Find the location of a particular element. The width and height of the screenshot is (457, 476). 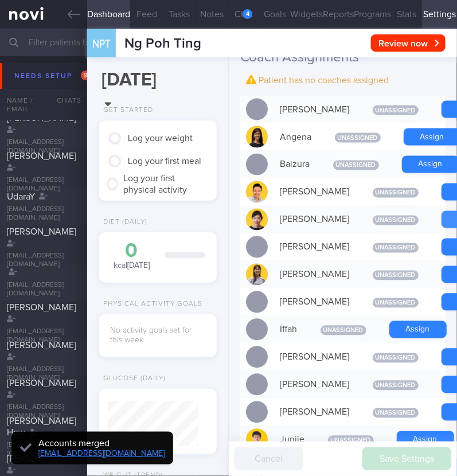

button: Review now is located at coordinates (409, 43).